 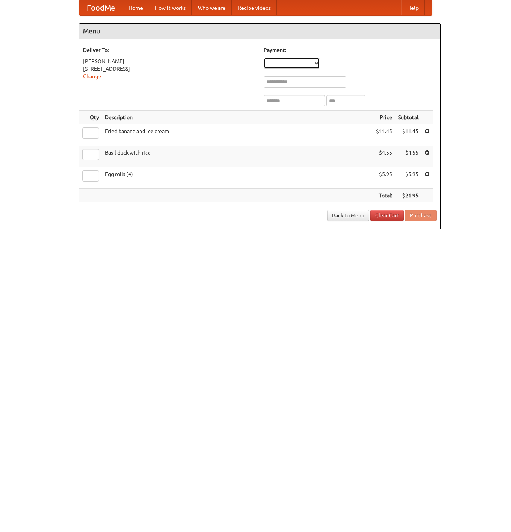 What do you see at coordinates (212, 8) in the screenshot?
I see `a: Who we are` at bounding box center [212, 8].